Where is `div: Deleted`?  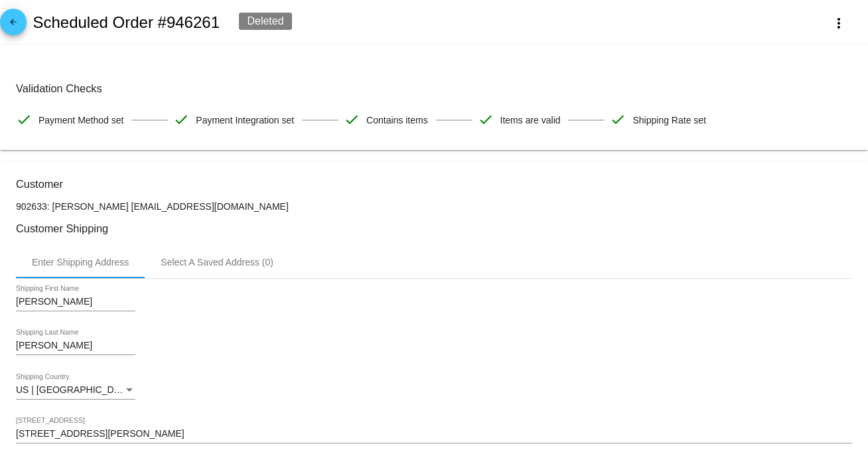
div: Deleted is located at coordinates (265, 22).